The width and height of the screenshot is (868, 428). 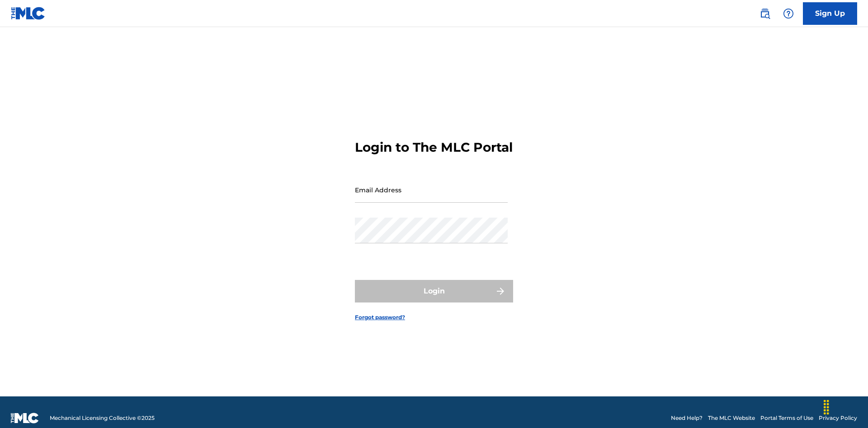 What do you see at coordinates (788, 14) in the screenshot?
I see `img: help` at bounding box center [788, 14].